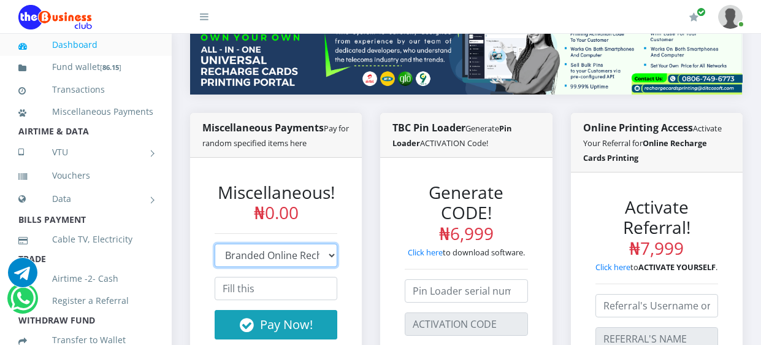 This screenshot has height=345, width=761. I want to click on b: Pin Loader, so click(452, 136).